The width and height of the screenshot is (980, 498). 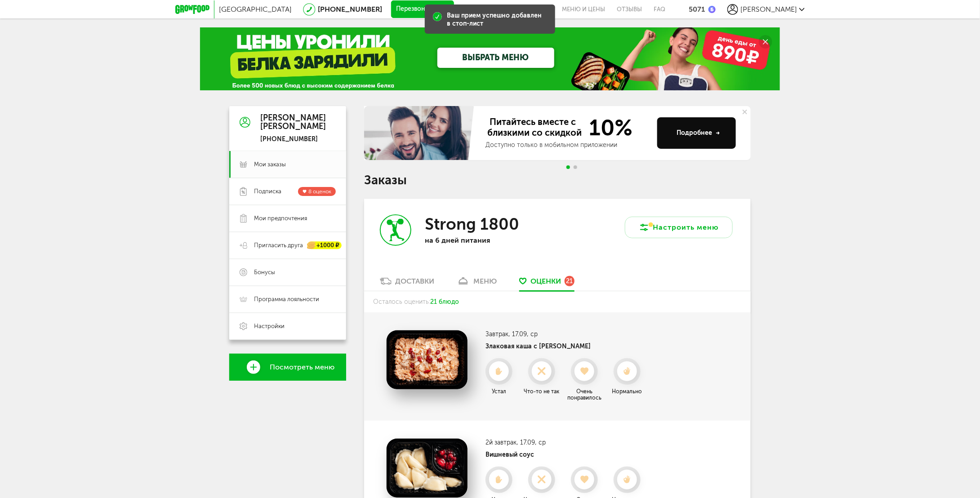 What do you see at coordinates (696, 133) in the screenshot?
I see `button: Подробнее` at bounding box center [696, 133].